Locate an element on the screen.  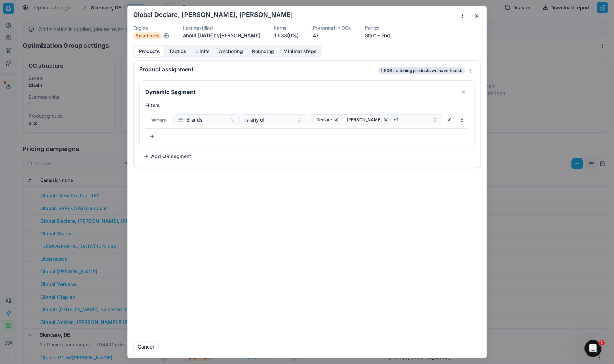
button: End is located at coordinates (386, 35).